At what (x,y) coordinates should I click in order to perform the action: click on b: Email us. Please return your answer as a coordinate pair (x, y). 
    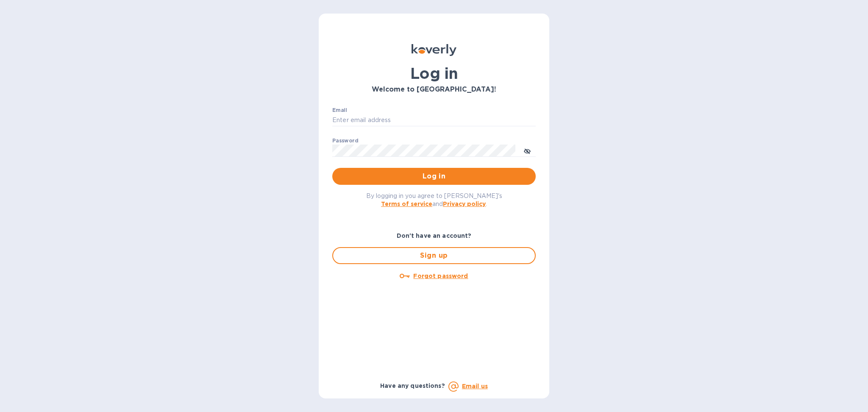
    Looking at the image, I should click on (474, 386).